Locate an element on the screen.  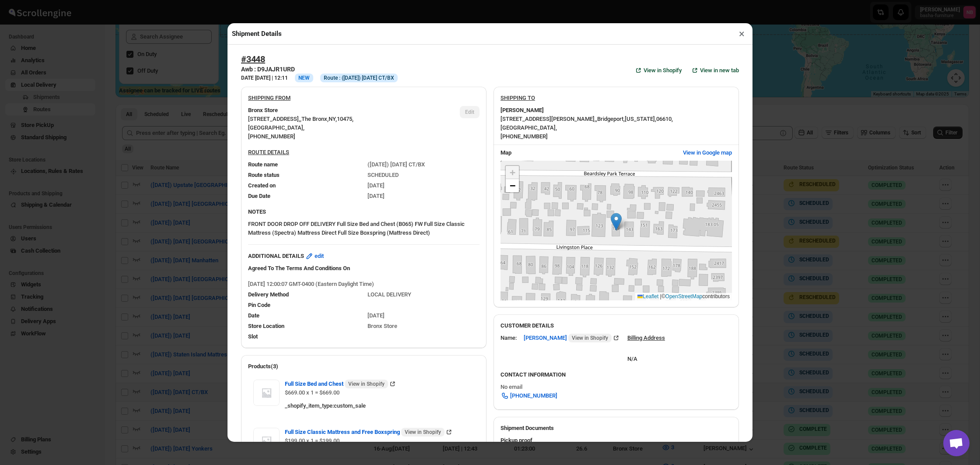
a: Full Size Bed and Chest View in Shopify is located at coordinates (341, 384).